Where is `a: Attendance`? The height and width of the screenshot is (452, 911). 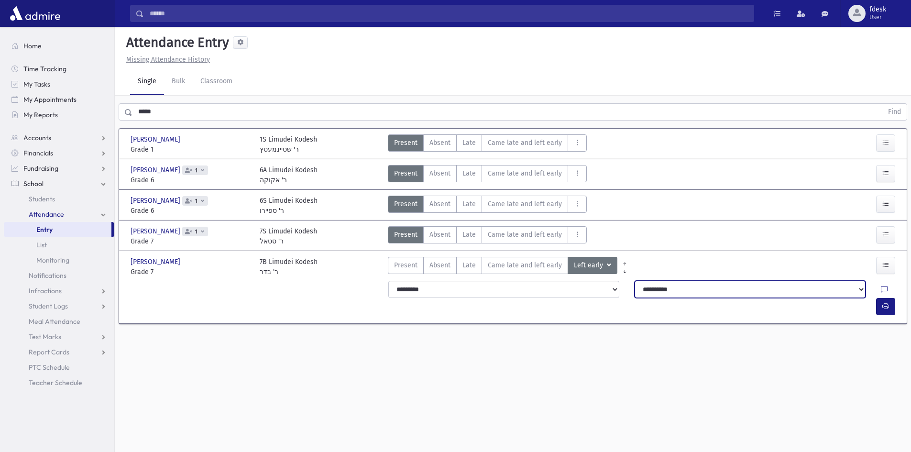
a: Attendance is located at coordinates (59, 214).